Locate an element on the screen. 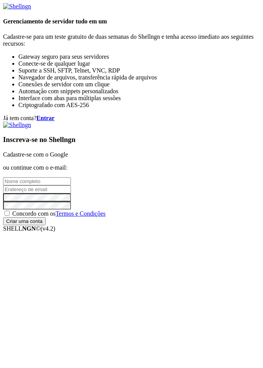 The image size is (263, 368). font: Cadastre-se com o Google is located at coordinates (35, 154).